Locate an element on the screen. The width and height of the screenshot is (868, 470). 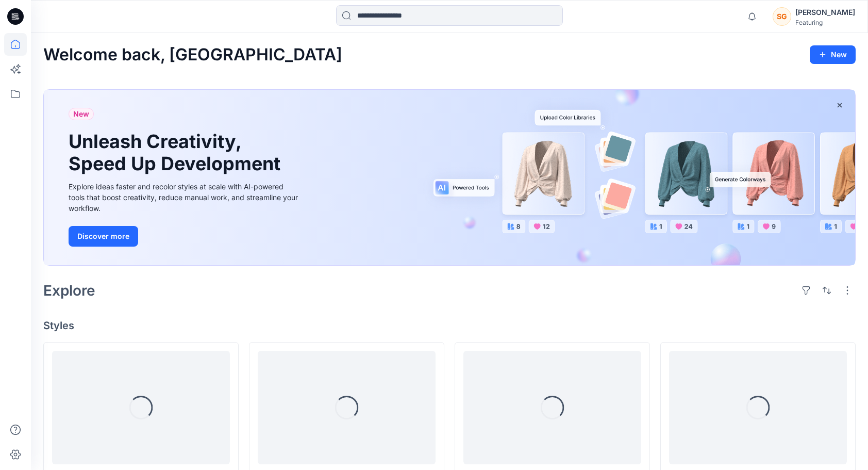
div: SG is located at coordinates (782, 16).